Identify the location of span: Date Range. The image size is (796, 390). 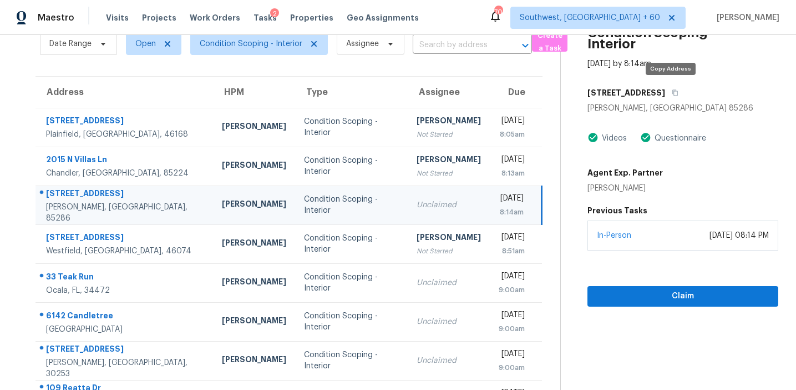
(70, 44).